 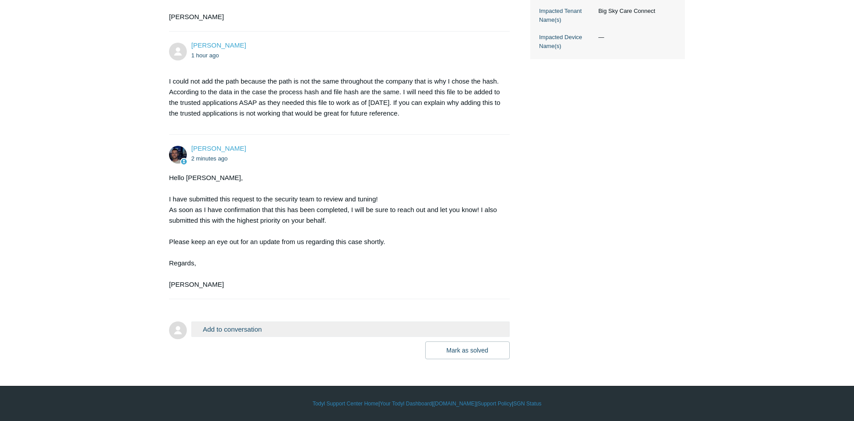 What do you see at coordinates (335, 97) in the screenshot?
I see `p: I could not add the path because the path is not the same throughout the company that is why I ch...` at bounding box center [335, 97].